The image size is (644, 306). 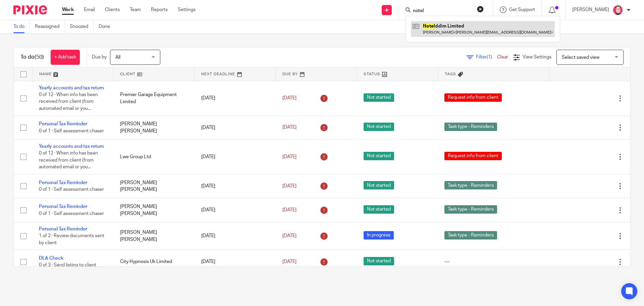 What do you see at coordinates (490, 57) in the screenshot?
I see `span: (1)` at bounding box center [490, 57].